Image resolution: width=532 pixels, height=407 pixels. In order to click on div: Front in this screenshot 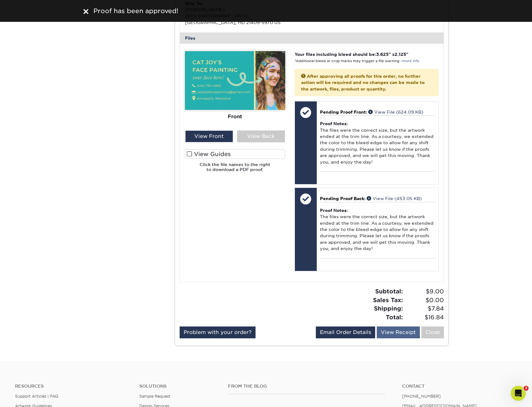, I will do `click(235, 117)`.